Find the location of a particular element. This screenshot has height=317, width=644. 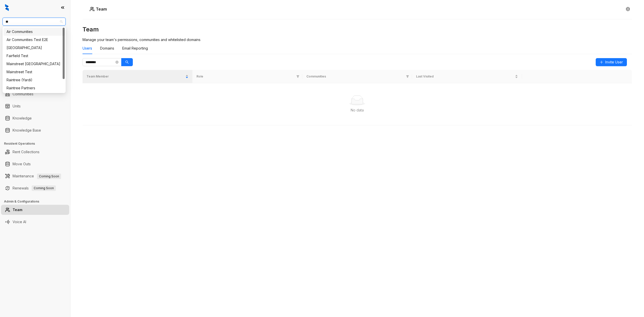

th: Role is located at coordinates (247, 77).